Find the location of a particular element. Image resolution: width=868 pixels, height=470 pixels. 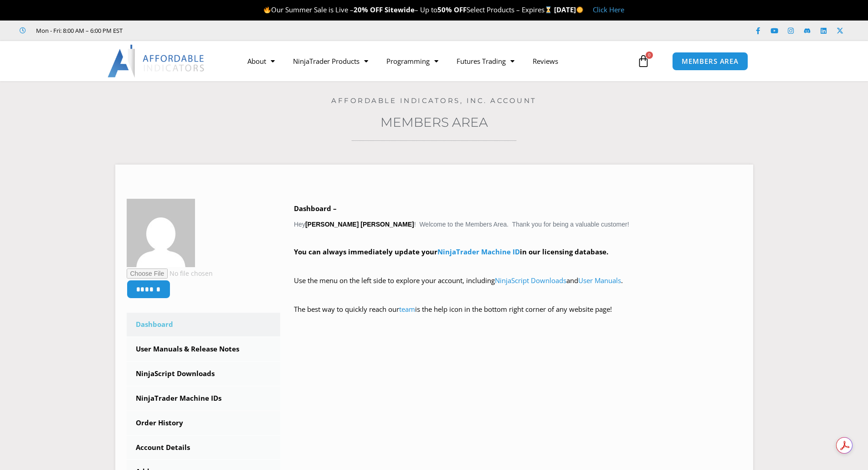

a: About is located at coordinates (261, 61).